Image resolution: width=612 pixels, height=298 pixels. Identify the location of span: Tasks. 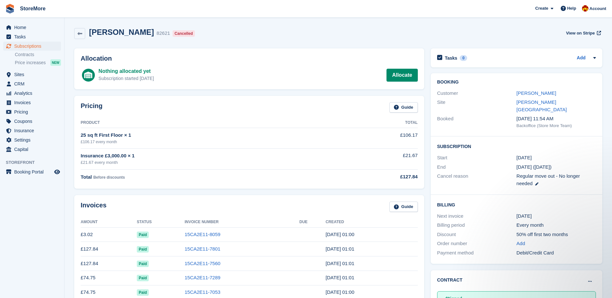
(34, 37).